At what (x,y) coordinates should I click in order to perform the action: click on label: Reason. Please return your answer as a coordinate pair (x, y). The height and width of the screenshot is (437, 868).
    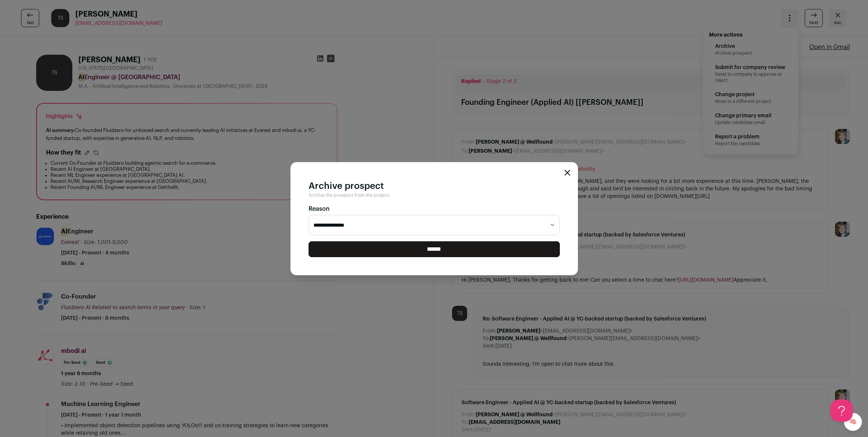
    Looking at the image, I should click on (434, 209).